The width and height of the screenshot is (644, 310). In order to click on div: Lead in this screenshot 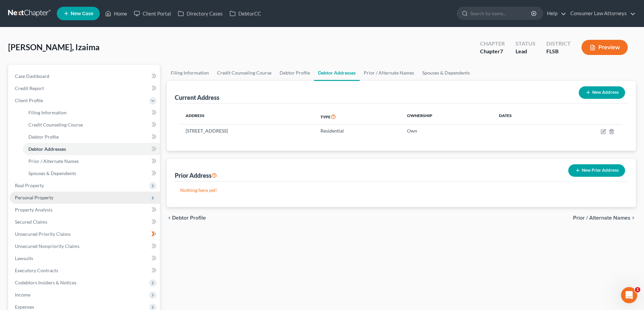, I will do `click(525, 51)`.